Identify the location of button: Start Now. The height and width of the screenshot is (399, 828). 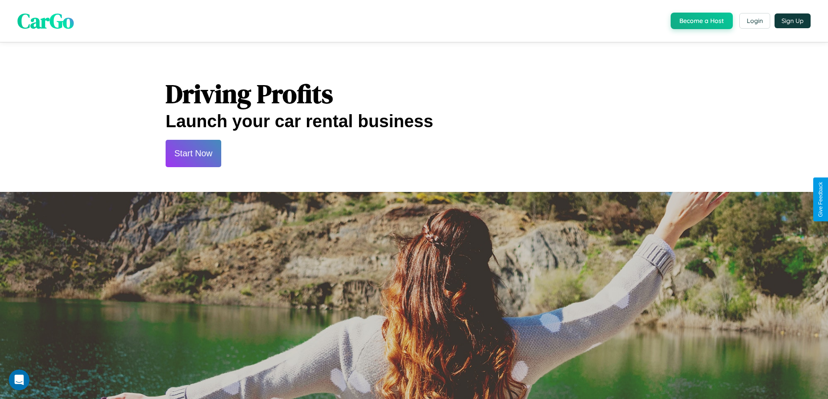
(193, 153).